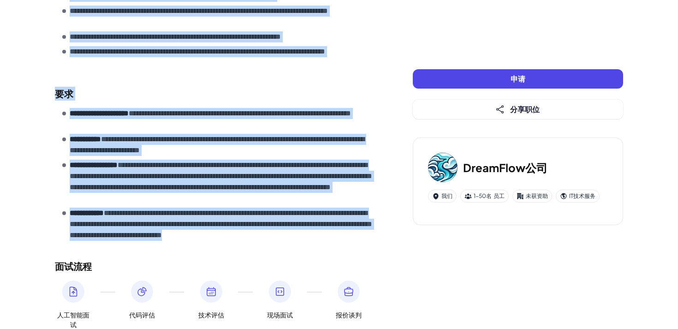 The height and width of the screenshot is (329, 678). What do you see at coordinates (73, 266) in the screenshot?
I see `font: 面试流程` at bounding box center [73, 266].